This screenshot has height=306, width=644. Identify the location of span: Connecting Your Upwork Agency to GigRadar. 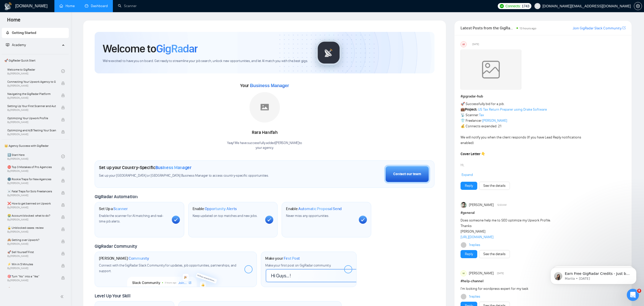
(32, 81).